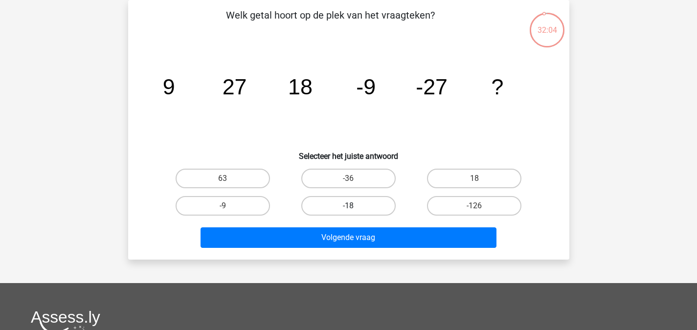 This screenshot has width=697, height=330. Describe the element at coordinates (431, 87) in the screenshot. I see `tspan: -27` at that location.